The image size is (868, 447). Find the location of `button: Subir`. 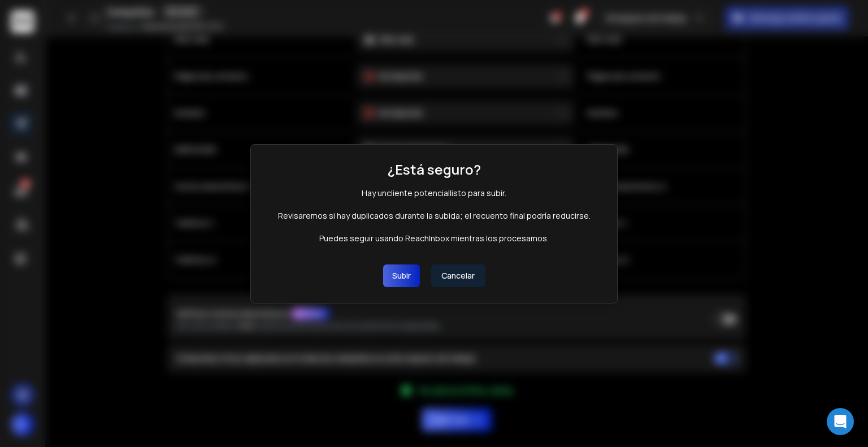

button: Subir is located at coordinates (401, 276).